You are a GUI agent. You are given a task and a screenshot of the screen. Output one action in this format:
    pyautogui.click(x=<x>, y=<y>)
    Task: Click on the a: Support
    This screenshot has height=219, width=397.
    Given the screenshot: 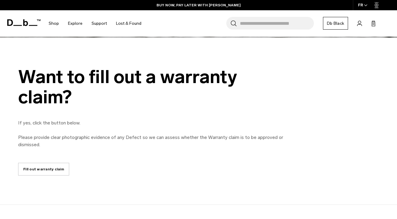 What is the action you would take?
    pyautogui.click(x=99, y=23)
    